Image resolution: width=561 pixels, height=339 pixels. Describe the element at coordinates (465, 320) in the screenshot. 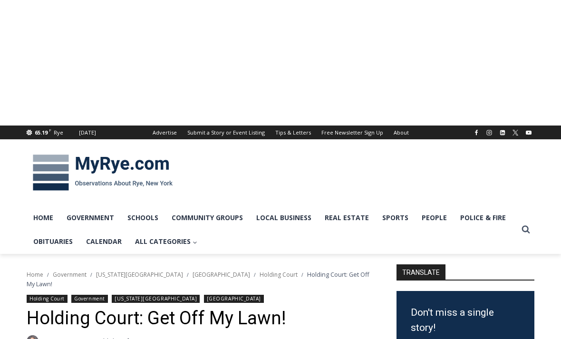

I see `h3: Don't miss a single story!` at that location.